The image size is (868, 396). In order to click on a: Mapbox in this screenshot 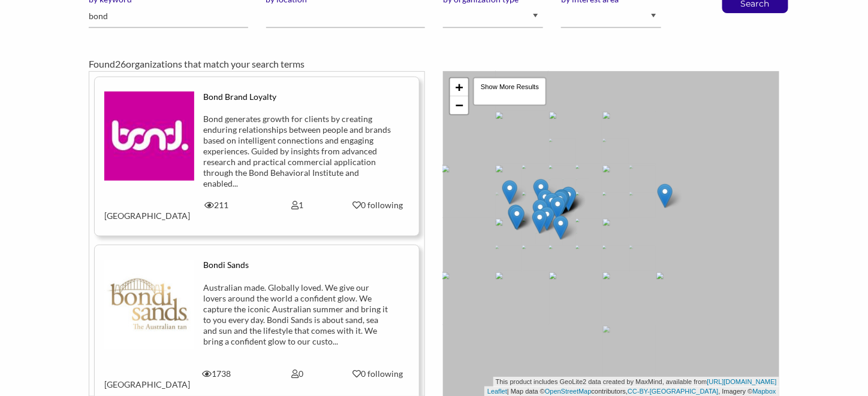, I will do `click(764, 391)`.